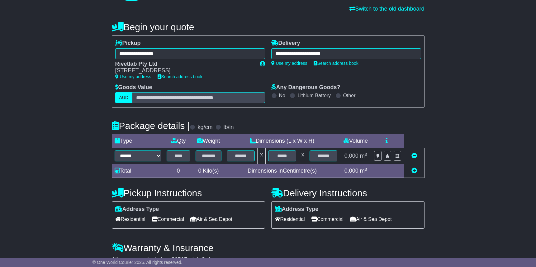 The image size is (536, 267). What do you see at coordinates (356, 141) in the screenshot?
I see `td: Volume` at bounding box center [356, 141].